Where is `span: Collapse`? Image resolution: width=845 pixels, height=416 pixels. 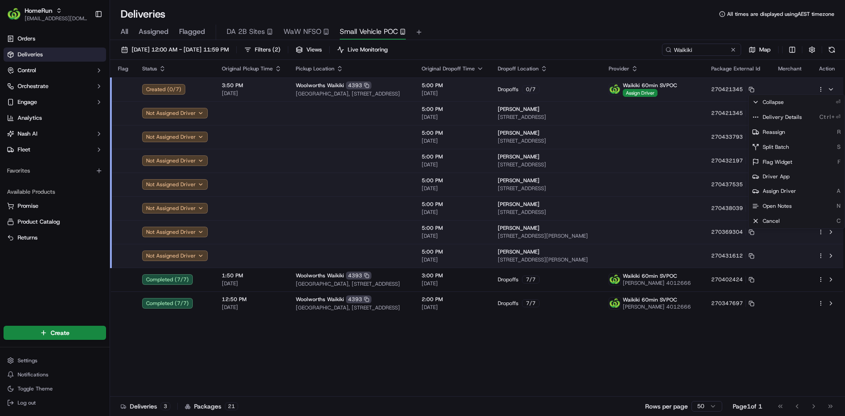
span: Collapse is located at coordinates (773, 102).